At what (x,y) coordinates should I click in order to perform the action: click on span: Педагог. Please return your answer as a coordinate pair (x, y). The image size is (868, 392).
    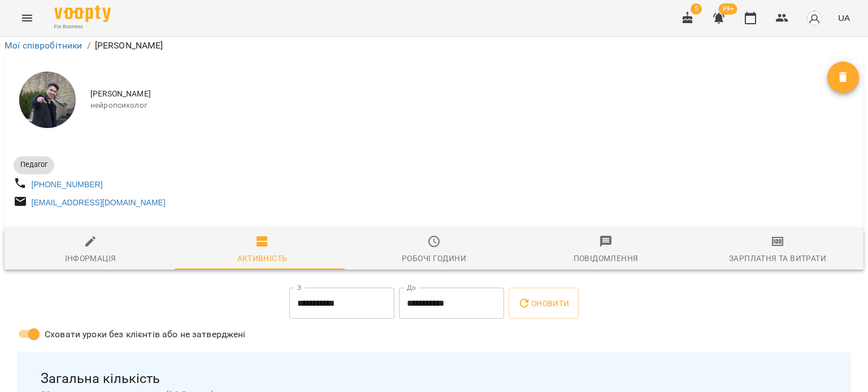
    Looking at the image, I should click on (34, 165).